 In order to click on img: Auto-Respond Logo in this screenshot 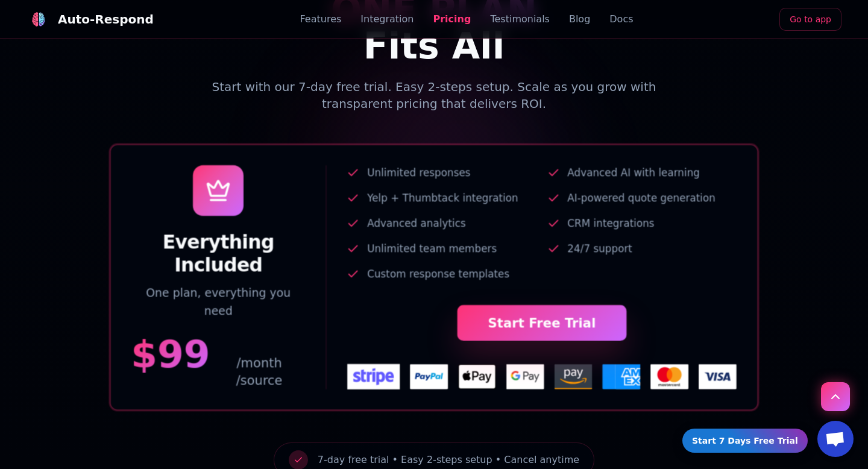, I will do `click(39, 20)`.